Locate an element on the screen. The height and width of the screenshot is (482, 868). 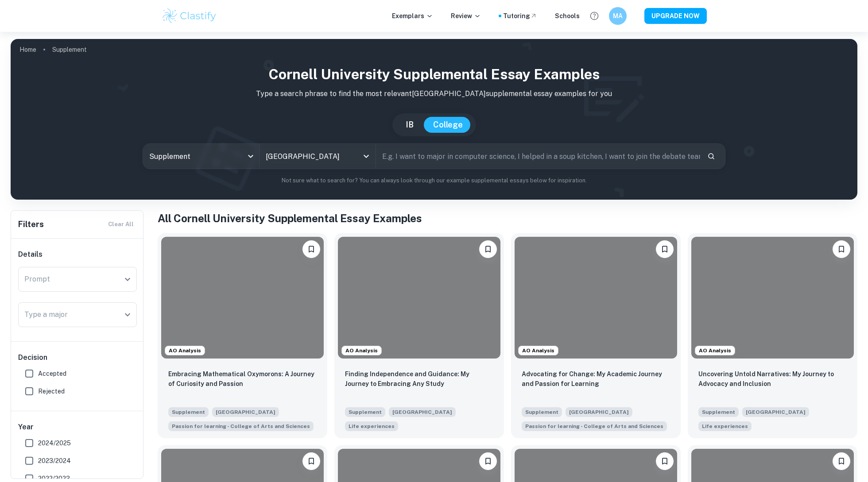
span: Rejected is located at coordinates (51, 391).